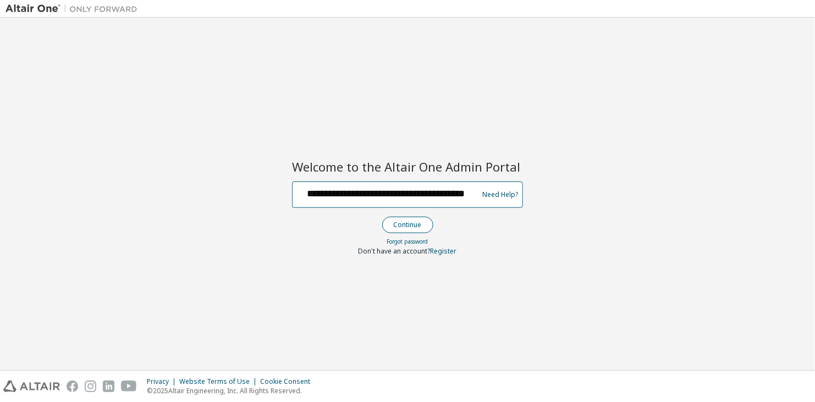 The image size is (815, 402). Describe the element at coordinates (288, 382) in the screenshot. I see `div: Cookie Consent` at that location.